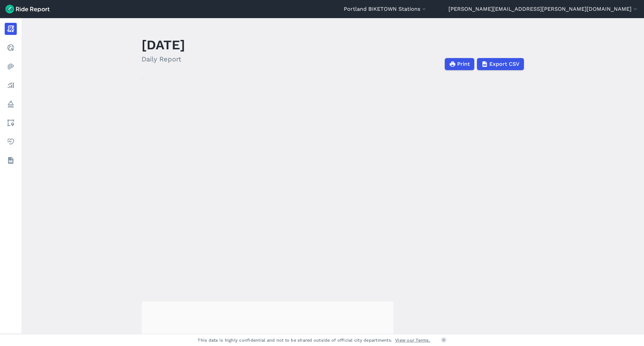 The image size is (644, 346). I want to click on a: Health, so click(10, 142).